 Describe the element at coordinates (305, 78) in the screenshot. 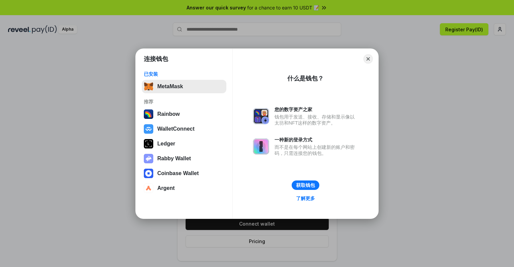

I see `div: 什么是钱包？` at that location.